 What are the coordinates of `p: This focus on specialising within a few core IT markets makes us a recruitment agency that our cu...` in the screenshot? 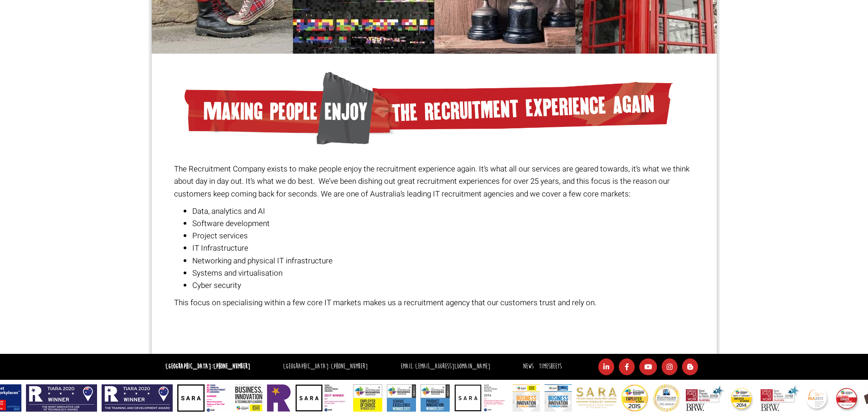 It's located at (434, 303).